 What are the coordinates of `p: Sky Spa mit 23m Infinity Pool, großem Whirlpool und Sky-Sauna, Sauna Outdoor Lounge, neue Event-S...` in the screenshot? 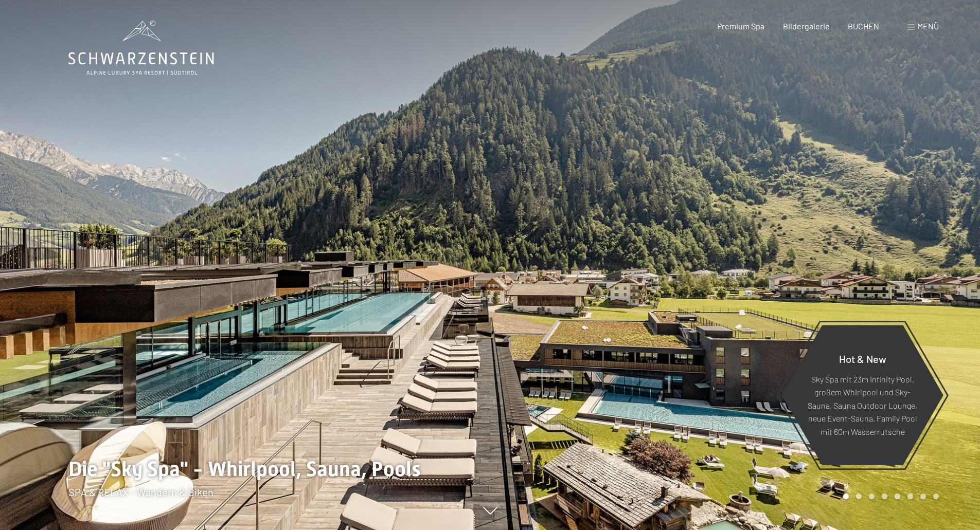 It's located at (862, 405).